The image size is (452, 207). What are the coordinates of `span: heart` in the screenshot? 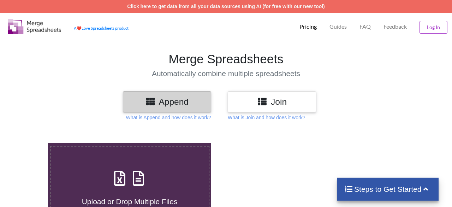 It's located at (79, 28).